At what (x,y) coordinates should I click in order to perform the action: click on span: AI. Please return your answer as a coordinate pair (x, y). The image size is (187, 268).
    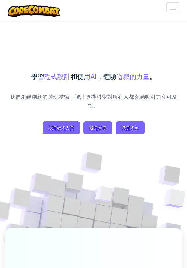
    Looking at the image, I should click on (93, 76).